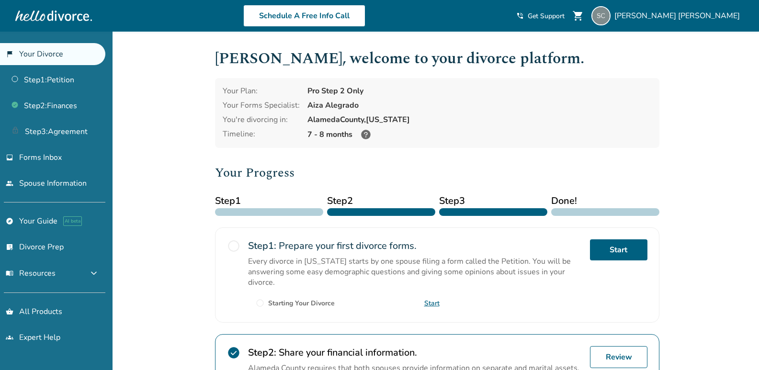  Describe the element at coordinates (262, 246) in the screenshot. I see `strong: Step 1 :` at that location.